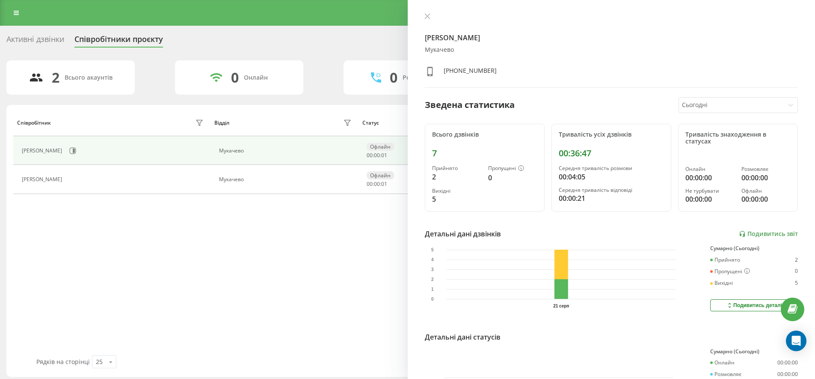 Image resolution: width=815 pixels, height=379 pixels. What do you see at coordinates (432, 269) in the screenshot?
I see `text: 3` at bounding box center [432, 269].